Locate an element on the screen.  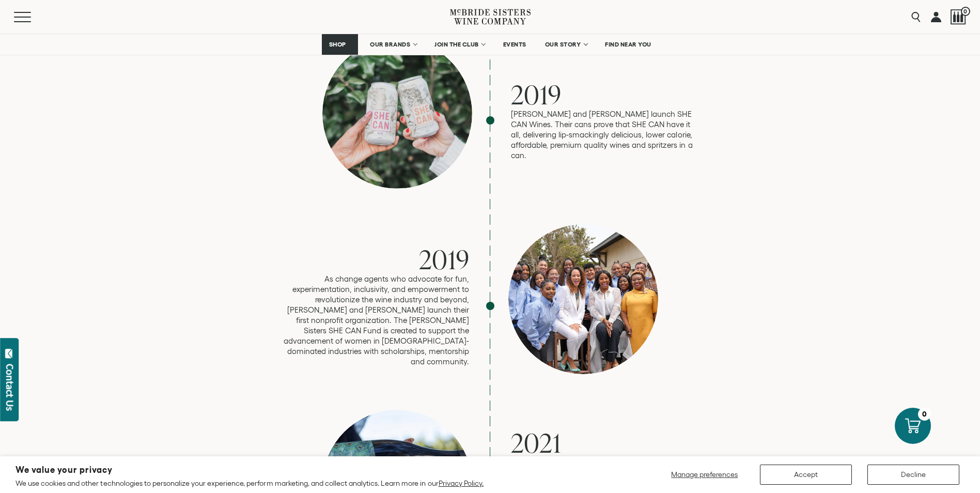
p: We use cookies and other technologies to personalize your experience, perform marketing, and coll... is located at coordinates (249, 483).